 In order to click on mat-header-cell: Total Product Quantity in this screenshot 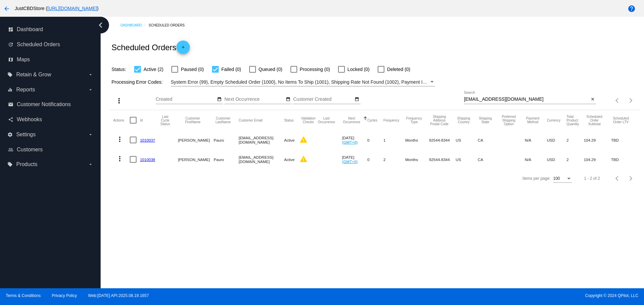, I will do `click(575, 120)`.